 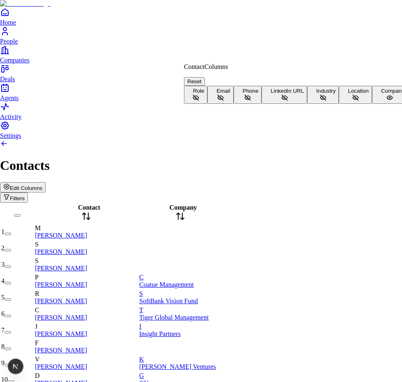 What do you see at coordinates (194, 81) in the screenshot?
I see `button: Reset` at bounding box center [194, 81].